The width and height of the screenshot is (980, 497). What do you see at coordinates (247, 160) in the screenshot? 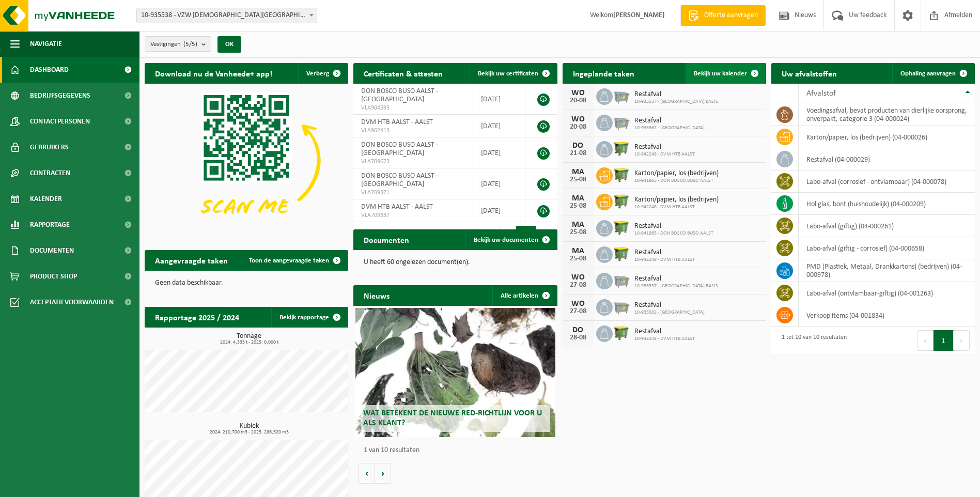
I see `img: Download de VHEPlus App` at bounding box center [247, 160].